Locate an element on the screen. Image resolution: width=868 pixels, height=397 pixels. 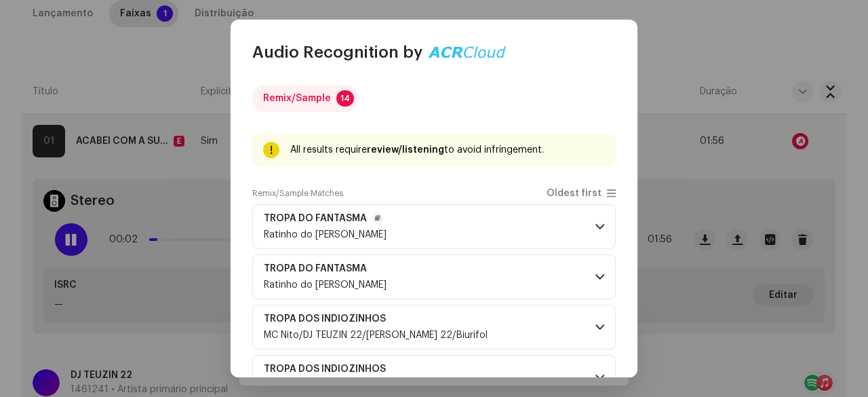
span: Oldest first is located at coordinates (573, 193).